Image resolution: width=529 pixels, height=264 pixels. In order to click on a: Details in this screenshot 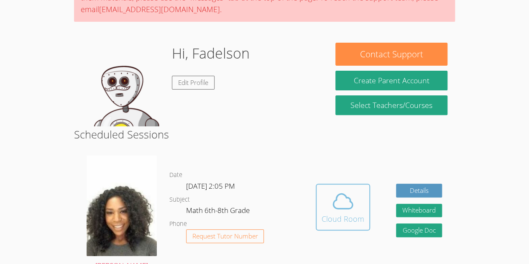, I will do `click(419, 190)`.